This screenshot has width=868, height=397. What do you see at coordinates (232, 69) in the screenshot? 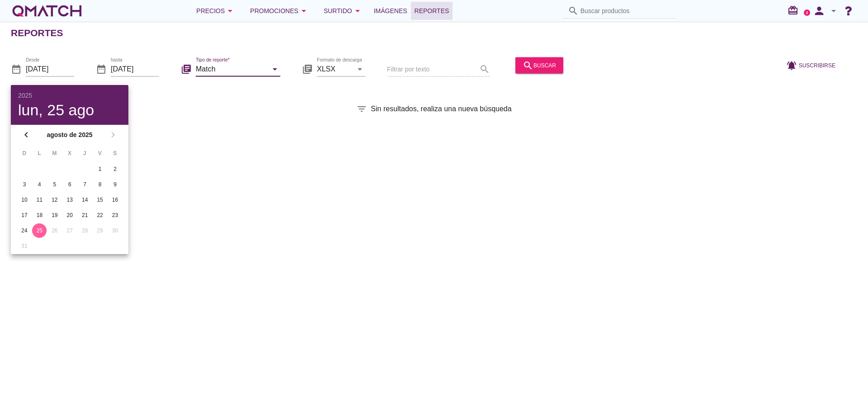
I see `input: Tipo de reporte*` at bounding box center [232, 69].